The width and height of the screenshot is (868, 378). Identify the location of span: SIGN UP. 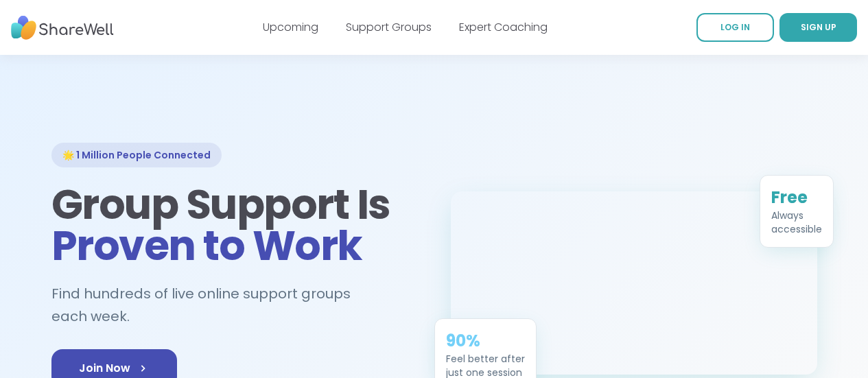
(819, 27).